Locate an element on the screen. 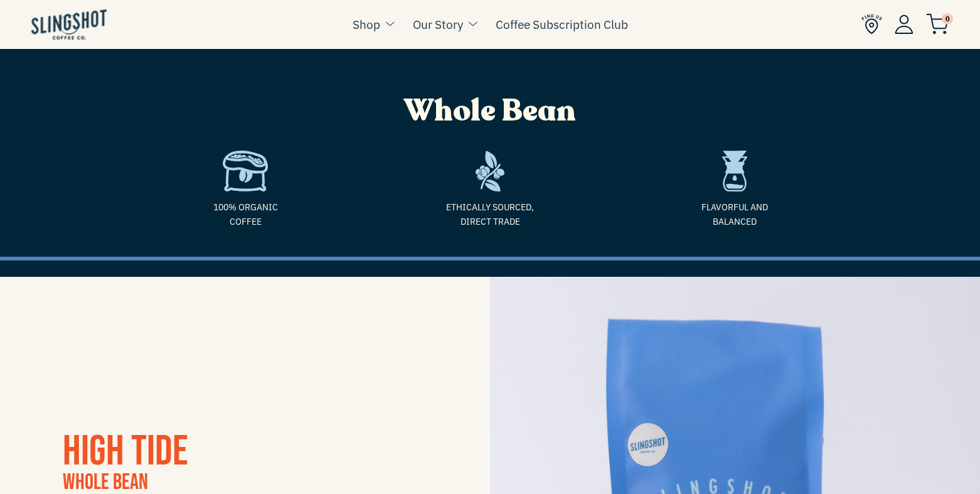  img: coffee-1635975492010.svg is located at coordinates (245, 171).